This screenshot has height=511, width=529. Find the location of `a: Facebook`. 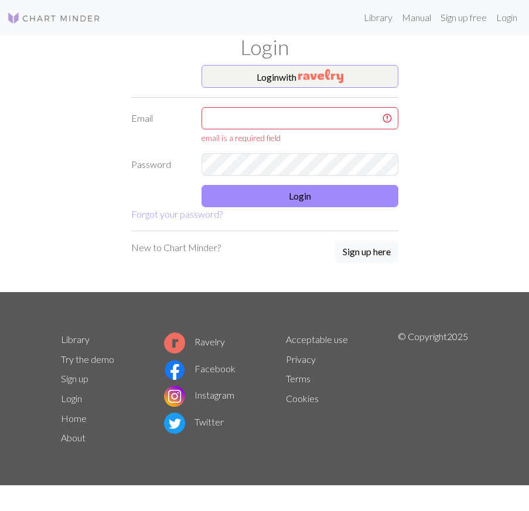

a: Facebook is located at coordinates (200, 368).